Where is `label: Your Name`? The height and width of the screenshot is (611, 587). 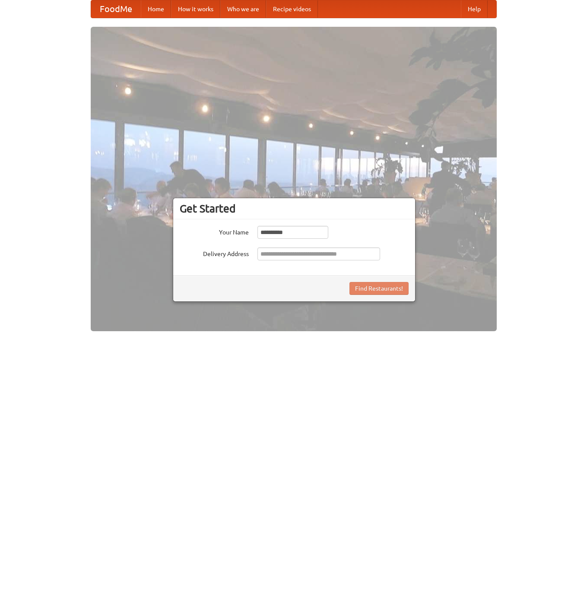 label: Your Name is located at coordinates (214, 231).